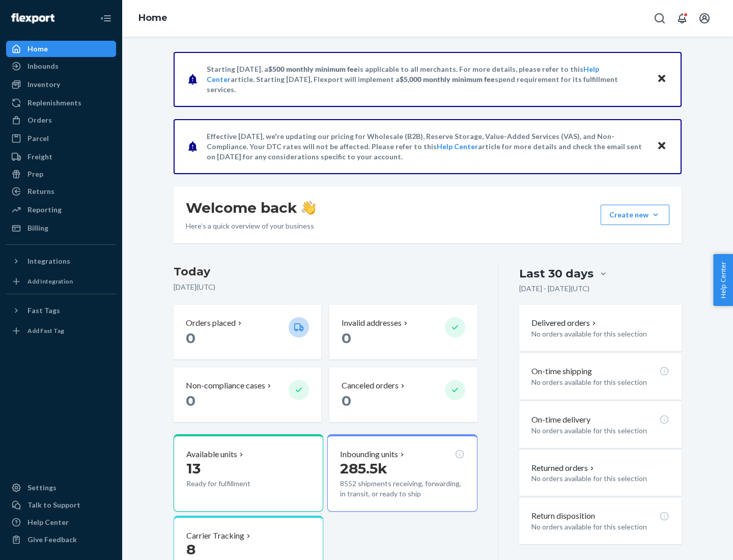  I want to click on div: Reporting, so click(44, 210).